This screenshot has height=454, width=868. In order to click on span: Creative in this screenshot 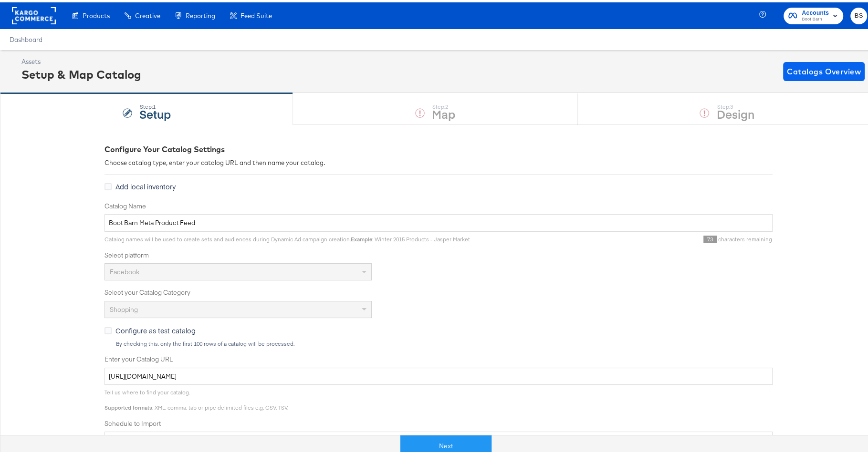, I will do `click(147, 14)`.